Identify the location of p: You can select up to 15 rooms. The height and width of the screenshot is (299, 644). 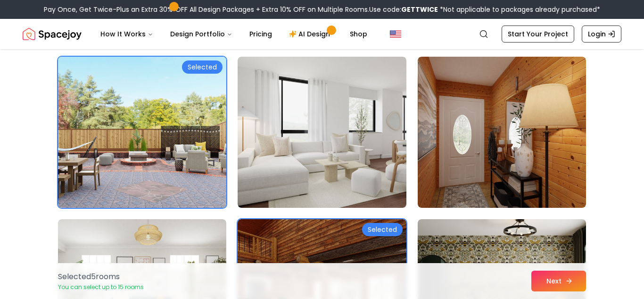
(101, 287).